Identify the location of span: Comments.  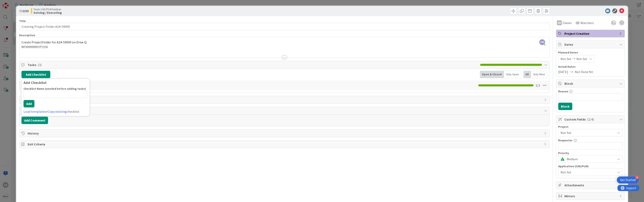
(285, 110).